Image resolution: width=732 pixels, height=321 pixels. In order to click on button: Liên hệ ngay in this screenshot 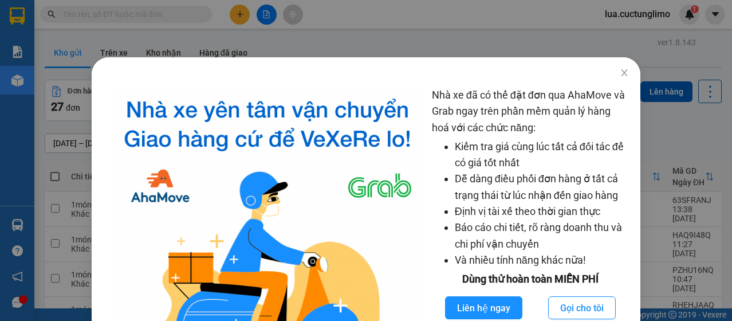, I will do `click(484, 308)`.